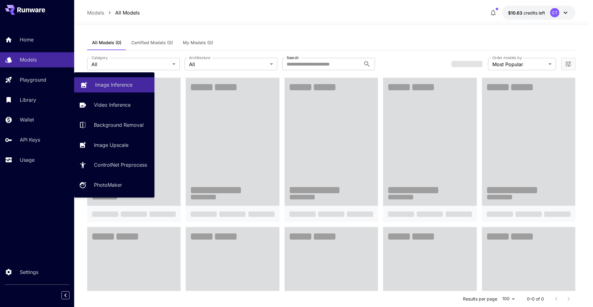  Describe the element at coordinates (508, 298) in the screenshot. I see `div: 100` at that location.